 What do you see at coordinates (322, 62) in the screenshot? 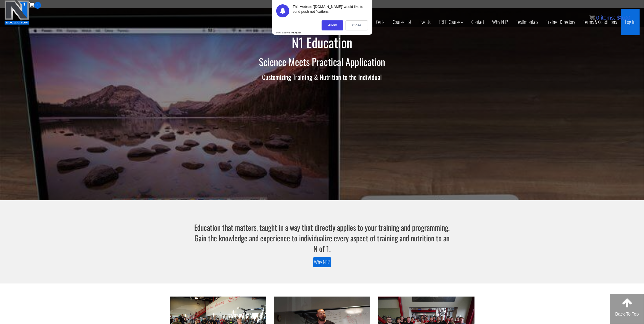
I see `h2: Science Meets Practical Application` at bounding box center [322, 62].